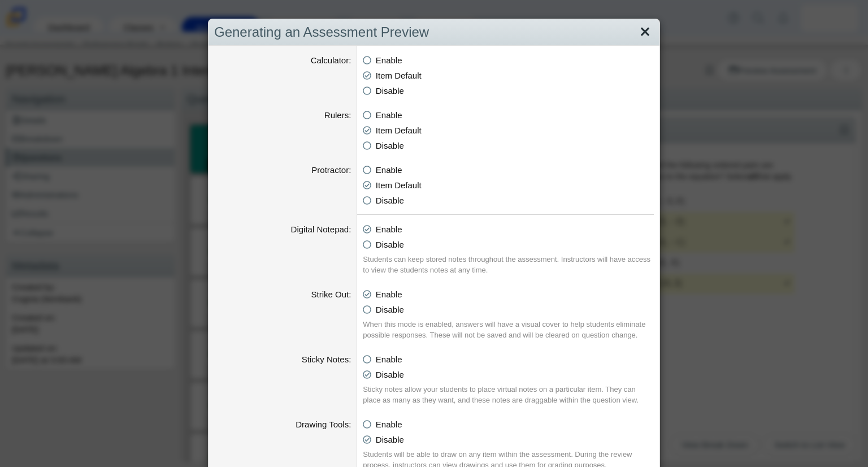 This screenshot has width=868, height=467. Describe the element at coordinates (434, 32) in the screenshot. I see `div: Generating an Assessment Preview` at that location.